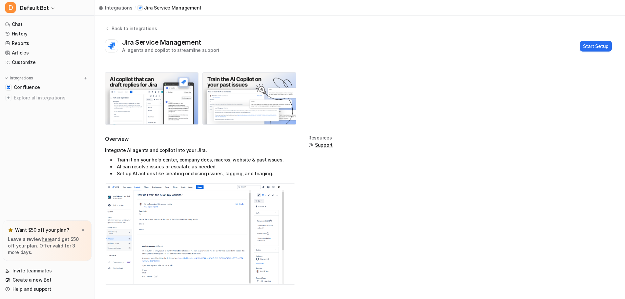 This screenshot has width=625, height=299. I want to click on p: Want $50 off your plan?, so click(42, 230).